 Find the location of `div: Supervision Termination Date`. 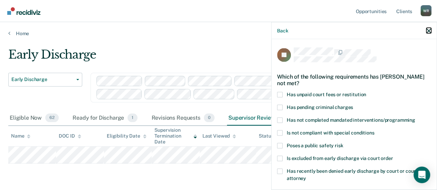

div: Supervision Termination Date is located at coordinates (175, 136).